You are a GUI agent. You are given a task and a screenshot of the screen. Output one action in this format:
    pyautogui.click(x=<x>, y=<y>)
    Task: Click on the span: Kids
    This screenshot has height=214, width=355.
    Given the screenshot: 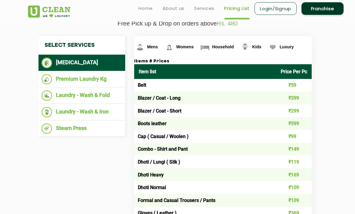 What is the action you would take?
    pyautogui.click(x=256, y=47)
    